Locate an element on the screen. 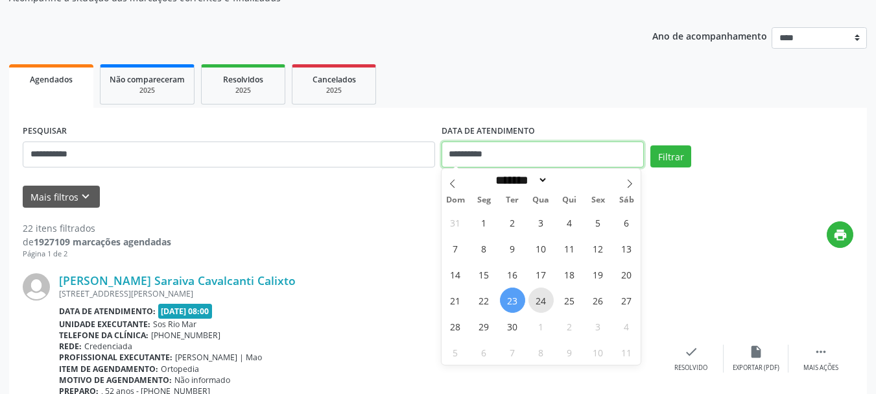 The height and width of the screenshot is (394, 876). span: Setembro 30, 2025 is located at coordinates (512, 325).